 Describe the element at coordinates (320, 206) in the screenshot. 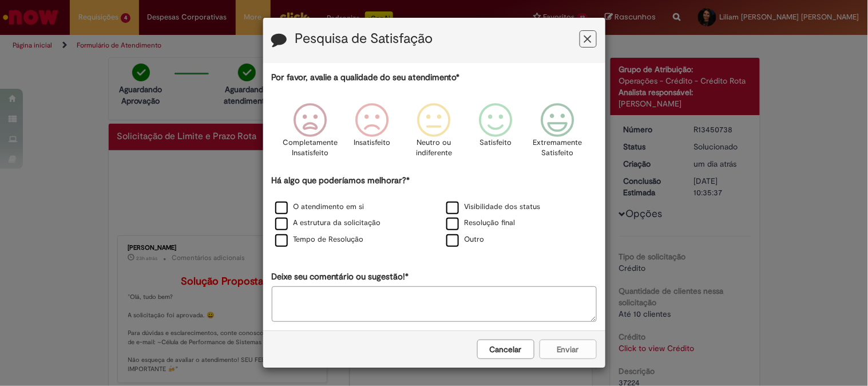

I see `label: O atendimento em si` at that location.